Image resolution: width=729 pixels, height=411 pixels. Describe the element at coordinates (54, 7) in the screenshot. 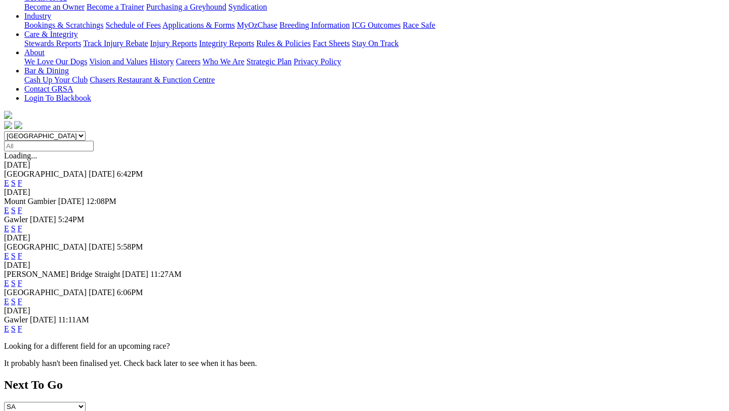

I see `a: Become an Owner` at that location.